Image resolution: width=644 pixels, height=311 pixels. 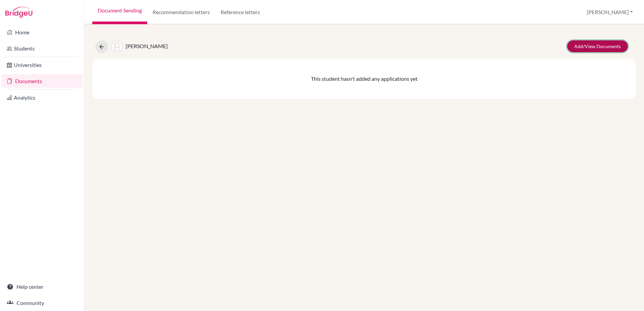 I want to click on a: Home, so click(x=42, y=32).